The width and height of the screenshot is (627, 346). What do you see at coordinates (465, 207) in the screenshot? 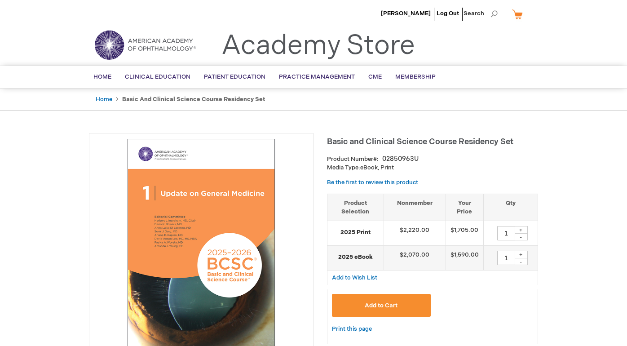
I see `th: Your Price` at bounding box center [465, 207].